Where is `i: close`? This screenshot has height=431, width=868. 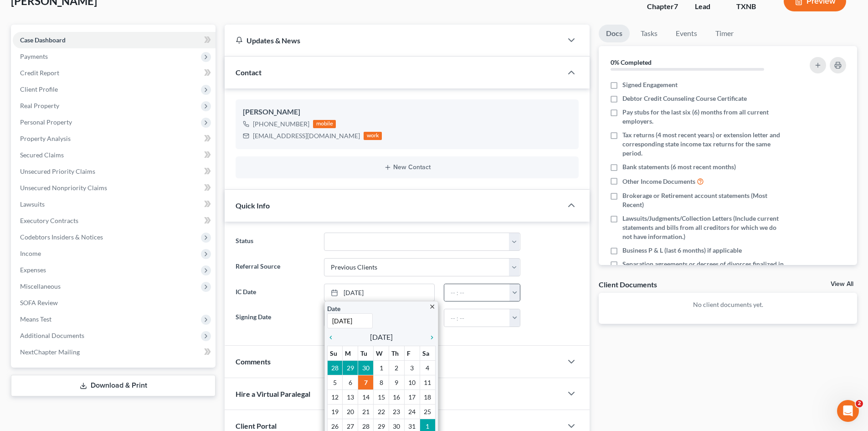 i: close is located at coordinates (432, 307).